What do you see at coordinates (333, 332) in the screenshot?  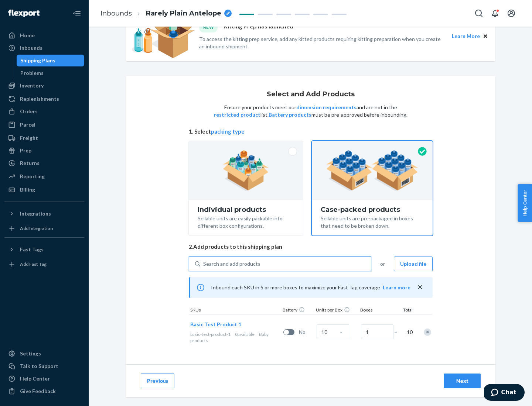 I see `input: Case Quantity` at bounding box center [333, 332].